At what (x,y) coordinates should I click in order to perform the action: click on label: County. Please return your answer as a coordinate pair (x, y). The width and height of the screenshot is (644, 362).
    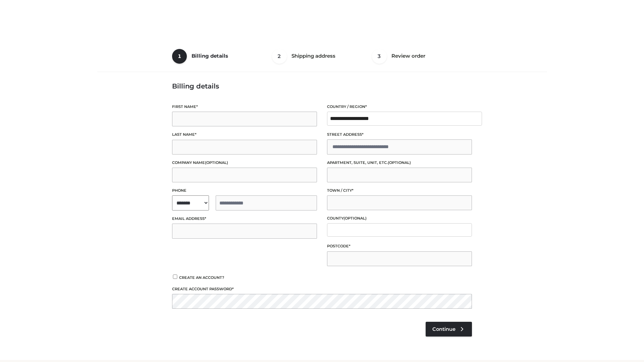
    Looking at the image, I should click on (400, 218).